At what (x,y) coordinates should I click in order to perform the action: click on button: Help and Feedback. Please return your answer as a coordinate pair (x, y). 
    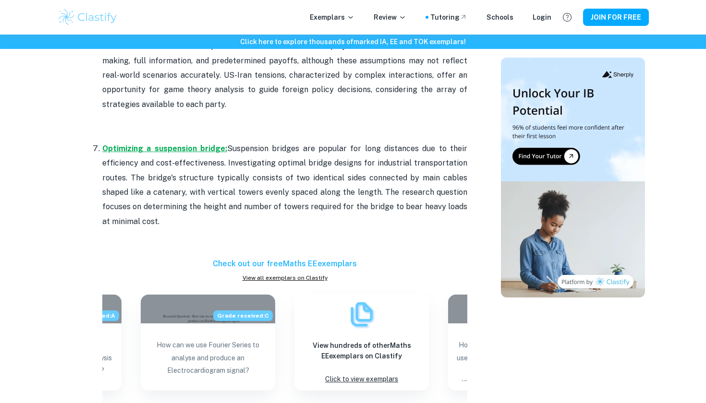
    Looking at the image, I should click on (567, 17).